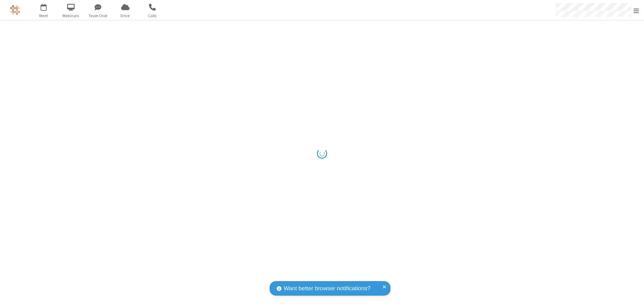 The width and height of the screenshot is (644, 307). Describe the element at coordinates (125, 16) in the screenshot. I see `span: Drive` at that location.